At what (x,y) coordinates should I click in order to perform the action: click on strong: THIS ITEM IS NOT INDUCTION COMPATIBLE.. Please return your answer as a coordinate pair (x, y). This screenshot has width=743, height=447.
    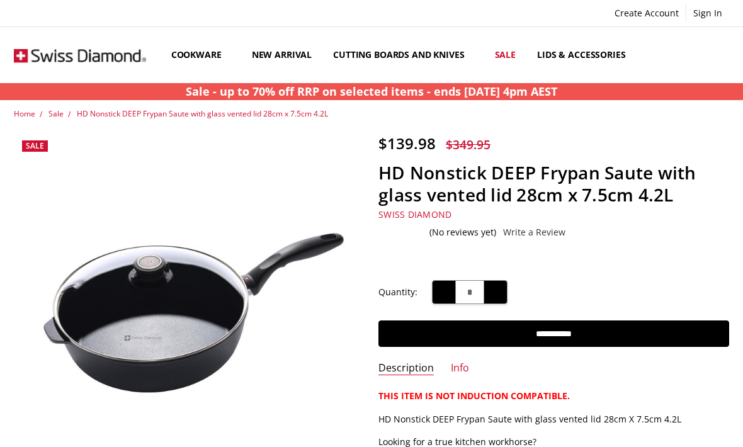
    Looking at the image, I should click on (474, 395).